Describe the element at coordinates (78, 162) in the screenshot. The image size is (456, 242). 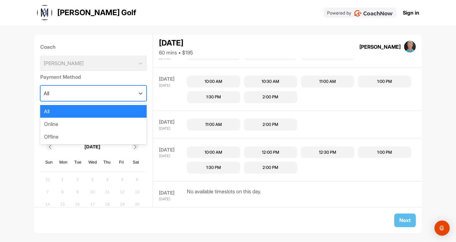
I see `div: Tue` at that location.